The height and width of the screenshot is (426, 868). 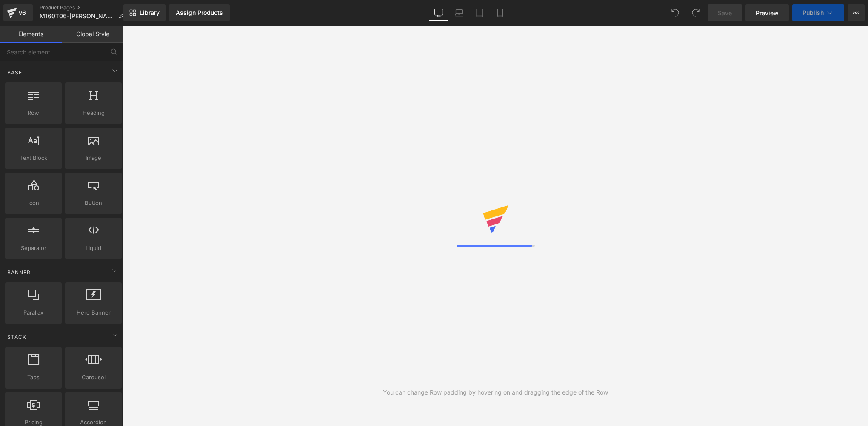 I want to click on span: Hero Banner, so click(x=94, y=312).